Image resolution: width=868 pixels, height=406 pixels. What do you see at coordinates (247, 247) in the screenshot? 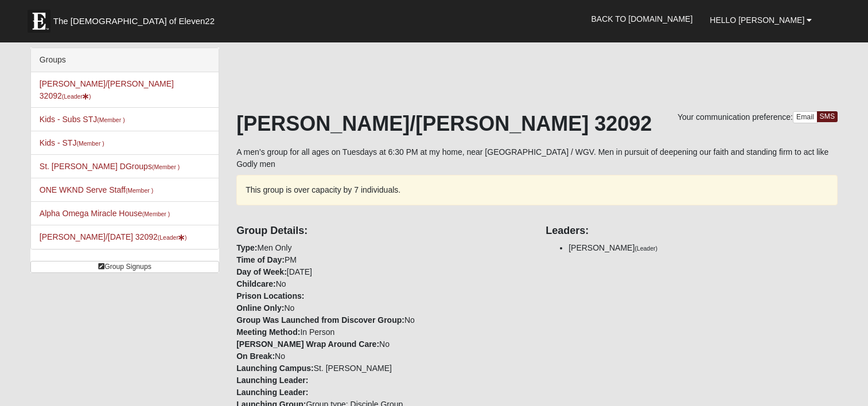
I see `strong: Type:` at bounding box center [247, 247].